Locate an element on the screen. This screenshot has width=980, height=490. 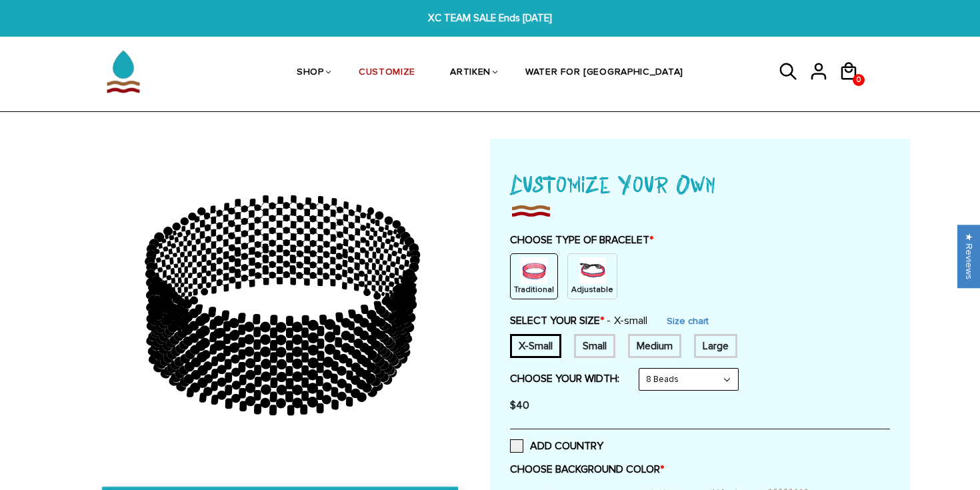
div: Non String is located at coordinates (534, 276).